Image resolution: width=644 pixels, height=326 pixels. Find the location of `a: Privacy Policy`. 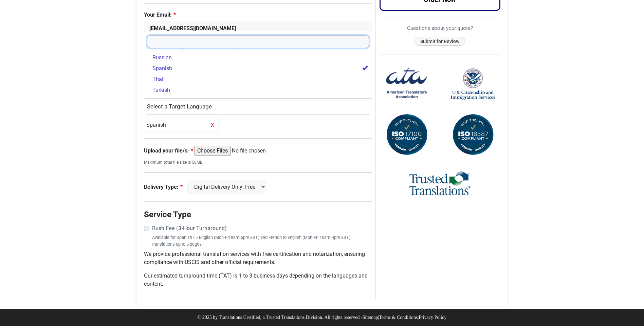

a: Privacy Policy is located at coordinates (433, 317).